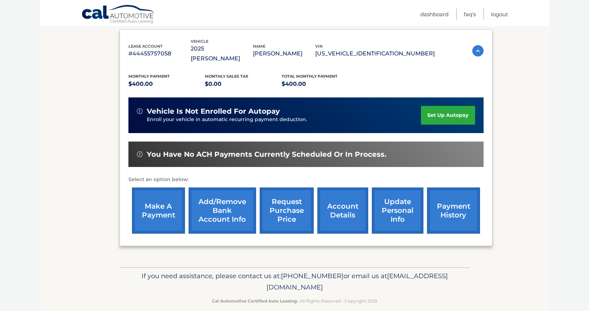 The height and width of the screenshot is (311, 589). What do you see at coordinates (343, 211) in the screenshot?
I see `a: account details` at bounding box center [343, 211].